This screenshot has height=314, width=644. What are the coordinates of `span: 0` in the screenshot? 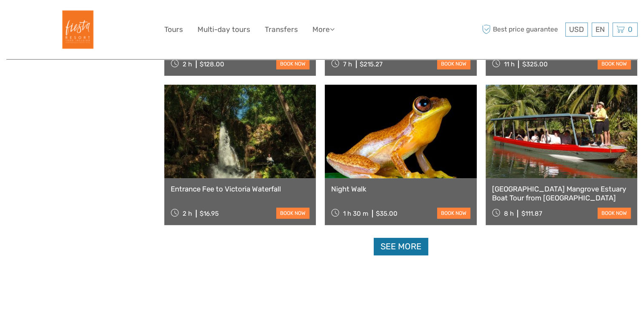 It's located at (630, 29).